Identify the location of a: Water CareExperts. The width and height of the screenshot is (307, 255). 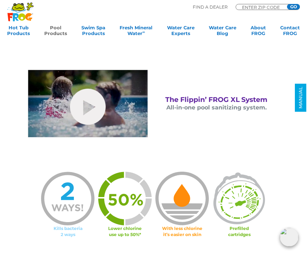
(181, 32).